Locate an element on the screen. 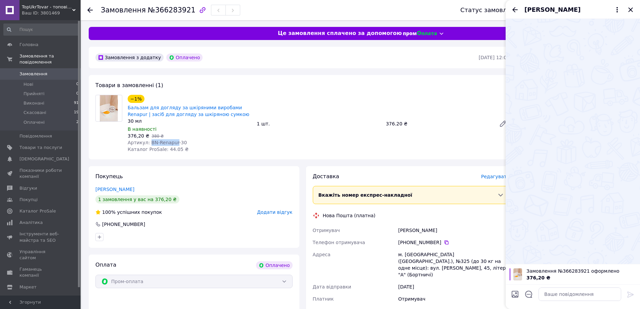  button: Назад is located at coordinates (515, 10).